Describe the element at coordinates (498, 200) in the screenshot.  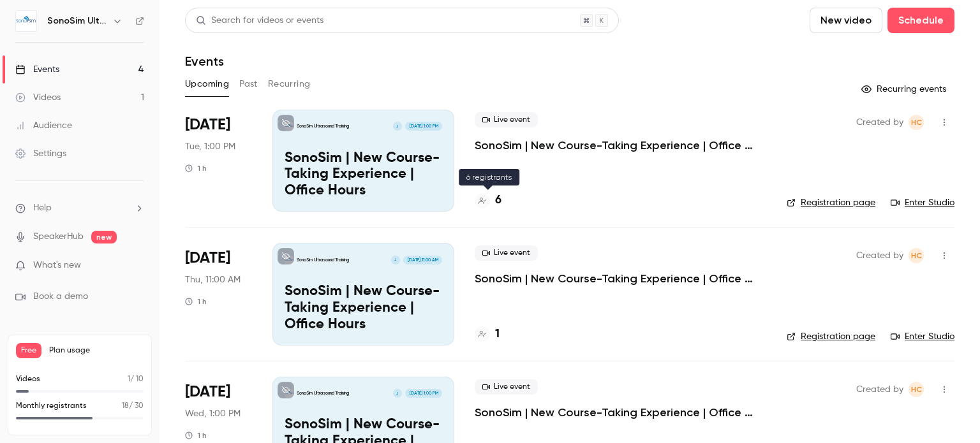
I see `h4: 6` at that location.